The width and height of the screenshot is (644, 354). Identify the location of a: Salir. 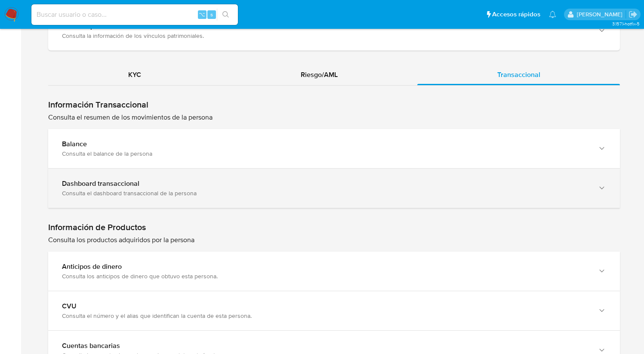
(633, 14).